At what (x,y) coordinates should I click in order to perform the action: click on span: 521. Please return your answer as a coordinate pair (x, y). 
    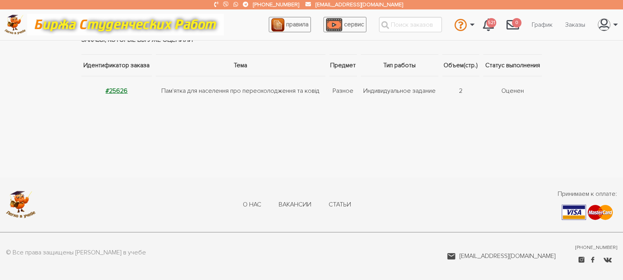
    Looking at the image, I should click on (491, 23).